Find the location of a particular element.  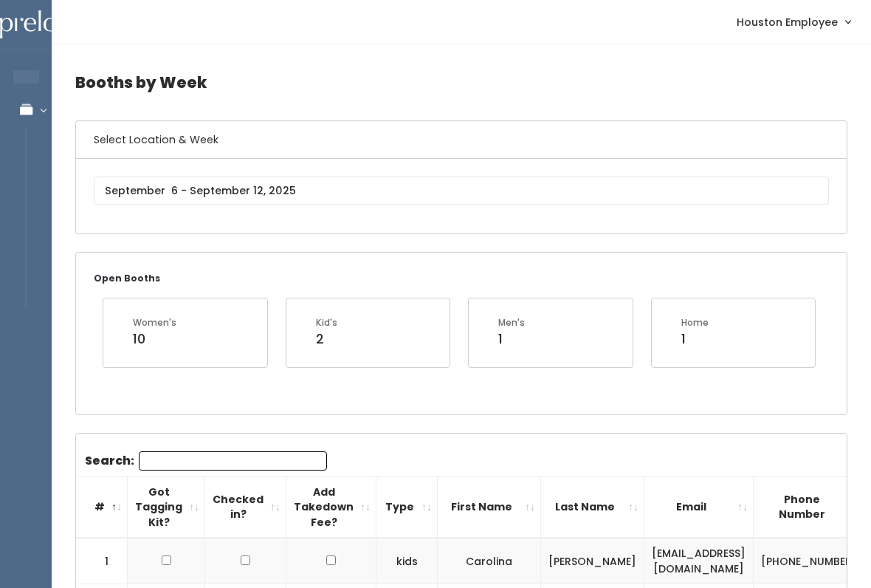

th: Type: activate to sort column ascending is located at coordinates (407, 506).